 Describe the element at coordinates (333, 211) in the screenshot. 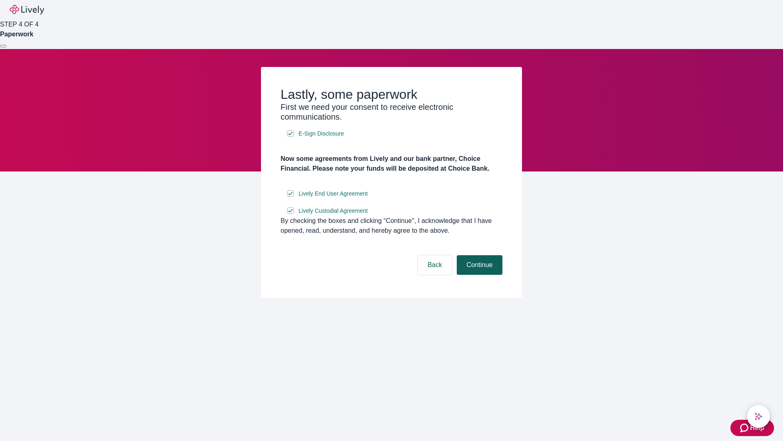

I see `span: Lively Custodial Agreement` at that location.